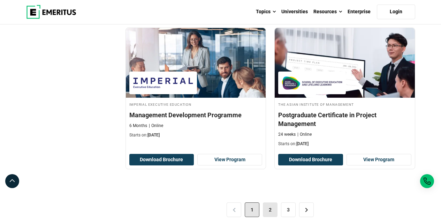 The image size is (441, 223). What do you see at coordinates (252, 210) in the screenshot?
I see `span: 1` at bounding box center [252, 210].